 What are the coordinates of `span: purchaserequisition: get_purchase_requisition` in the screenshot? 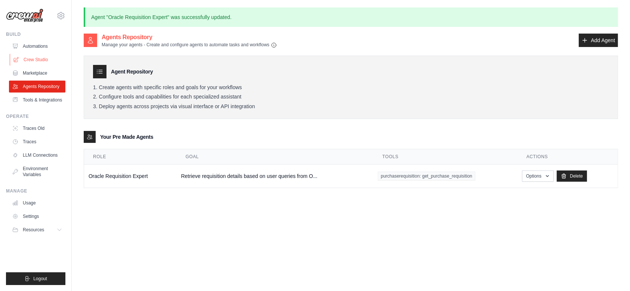 It's located at (426, 176).